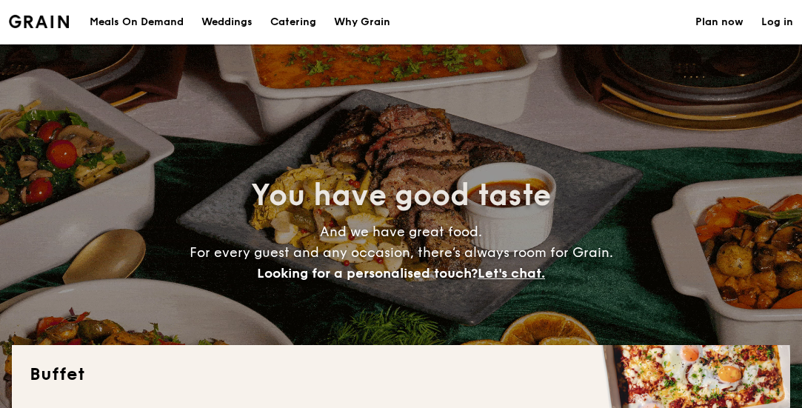  I want to click on a: Logotype, so click(38, 21).